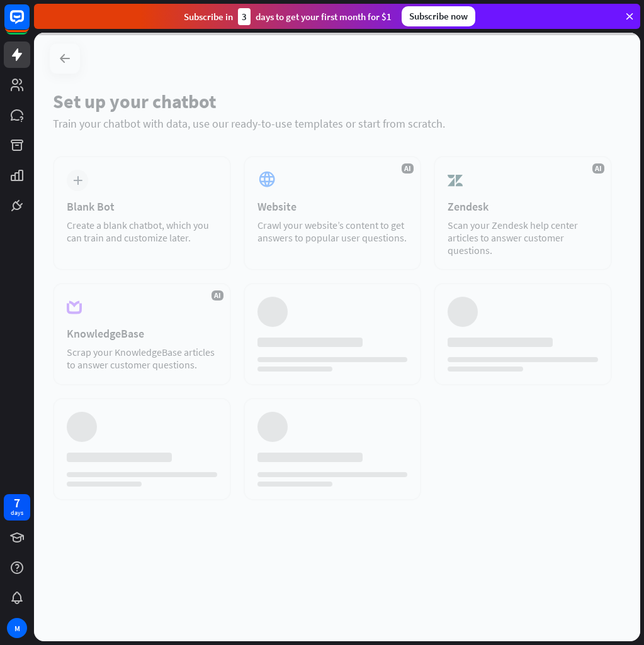 The width and height of the screenshot is (644, 645). Describe the element at coordinates (288, 16) in the screenshot. I see `div: Subscribe in days to get your first month for $1` at that location.